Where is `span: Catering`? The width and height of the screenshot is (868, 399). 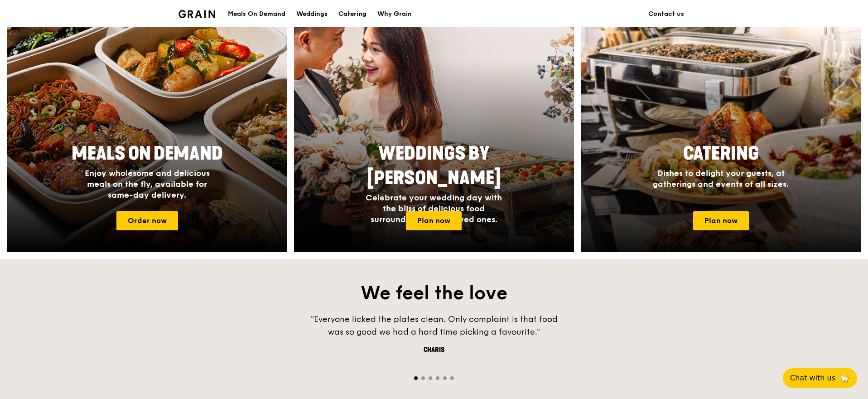 span: Catering is located at coordinates (721, 154).